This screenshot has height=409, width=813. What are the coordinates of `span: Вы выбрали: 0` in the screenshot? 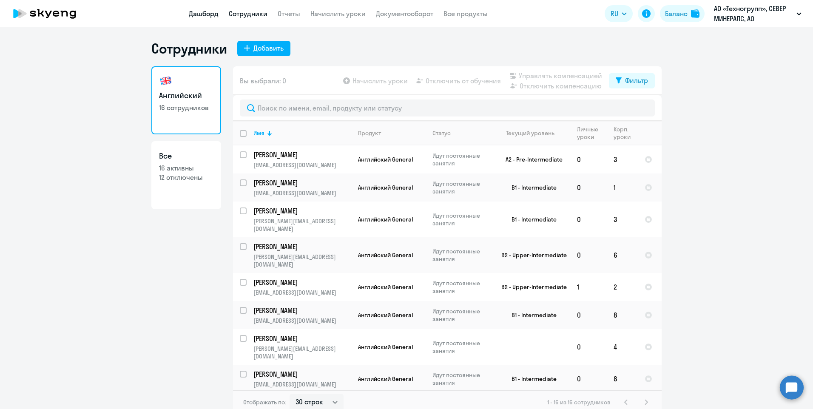 It's located at (263, 81).